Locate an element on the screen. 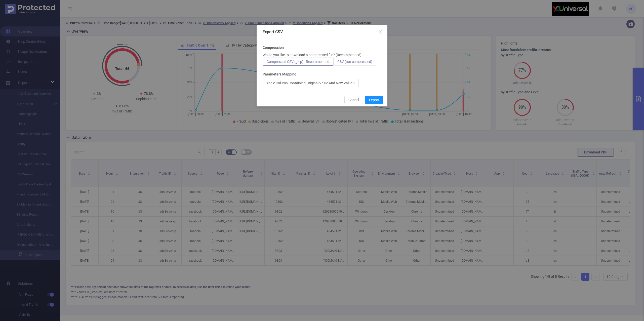 This screenshot has width=644, height=321. button: Close is located at coordinates (380, 32).